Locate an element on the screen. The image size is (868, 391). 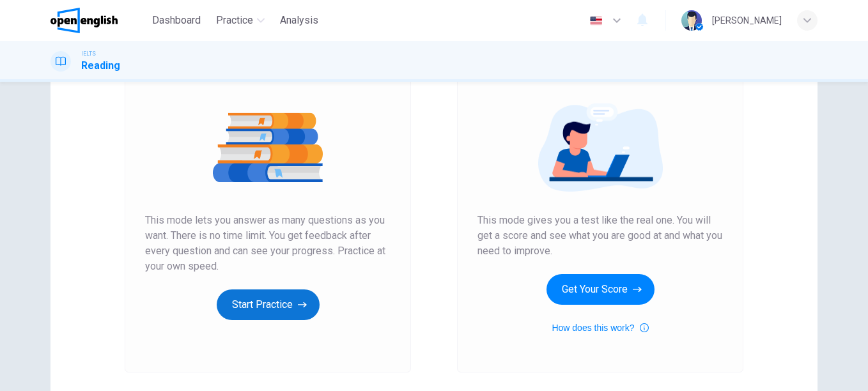
a: Dashboard is located at coordinates (176, 21).